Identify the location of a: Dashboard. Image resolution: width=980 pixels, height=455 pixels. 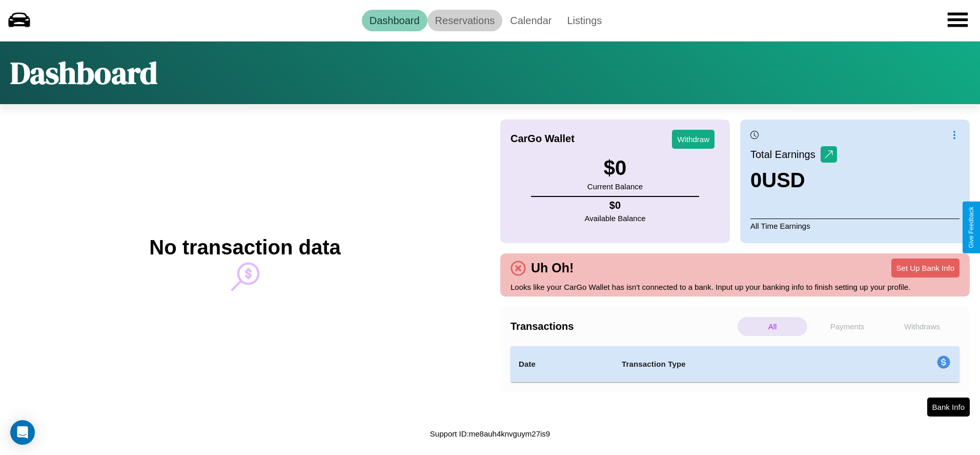
(395, 21).